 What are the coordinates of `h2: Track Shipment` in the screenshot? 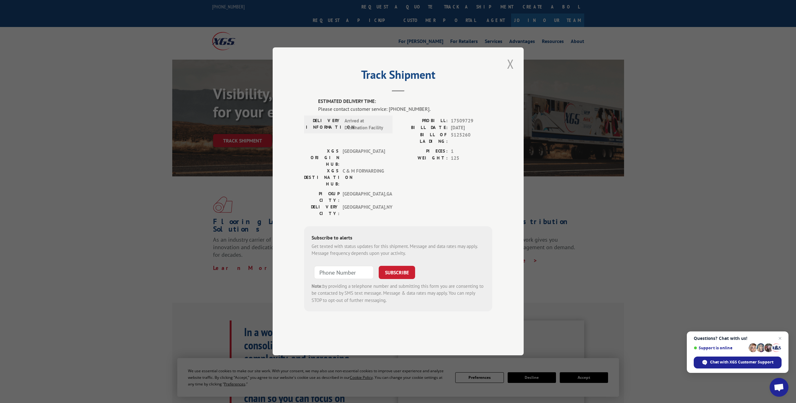 It's located at (398, 76).